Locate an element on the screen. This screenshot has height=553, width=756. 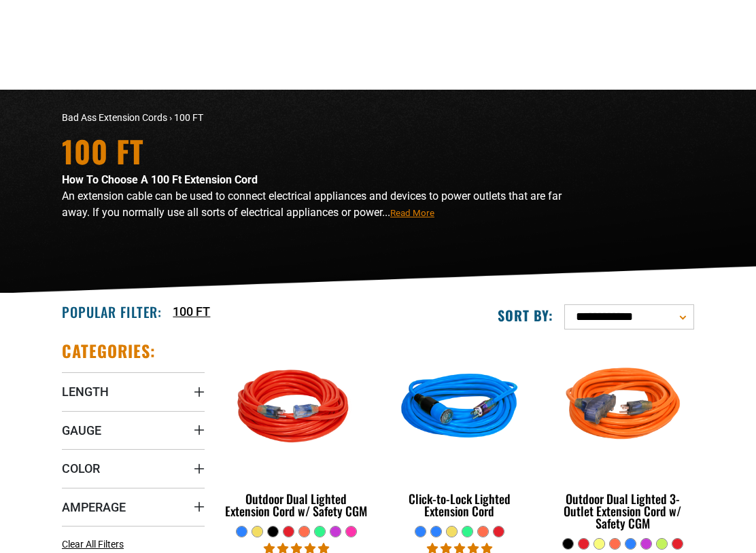
summary: Color is located at coordinates (133, 468).